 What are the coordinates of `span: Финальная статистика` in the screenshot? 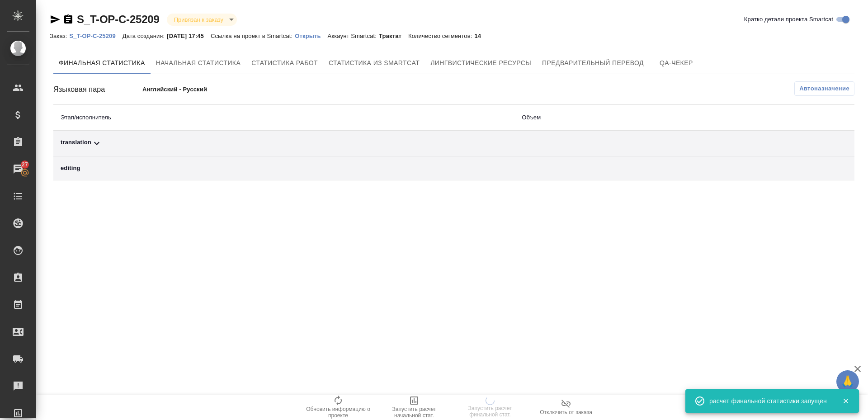 It's located at (102, 63).